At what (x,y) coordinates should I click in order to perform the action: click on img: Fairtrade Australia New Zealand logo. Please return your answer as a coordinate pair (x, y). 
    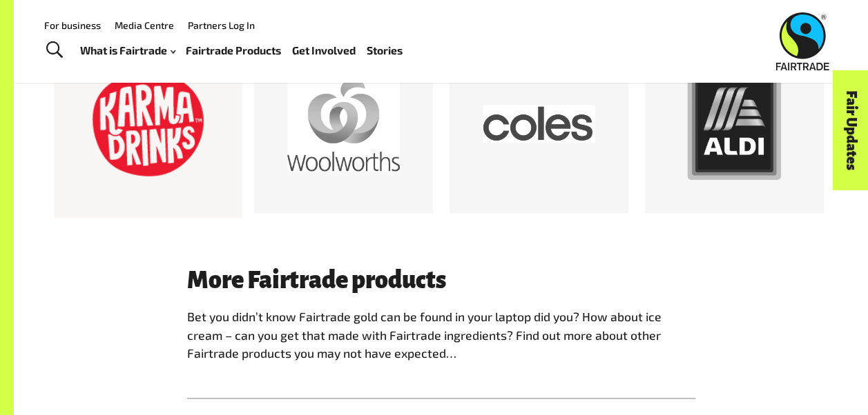
    Looking at the image, I should click on (802, 42).